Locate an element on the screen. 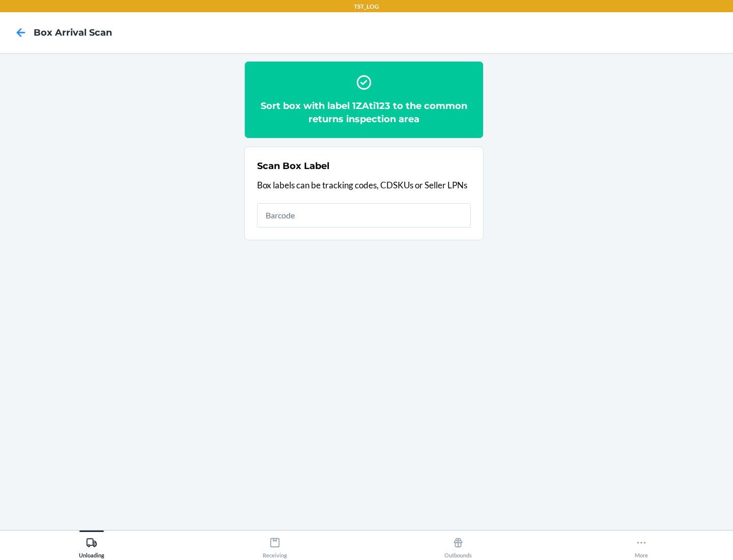 The width and height of the screenshot is (733, 560). button: More is located at coordinates (641, 544).